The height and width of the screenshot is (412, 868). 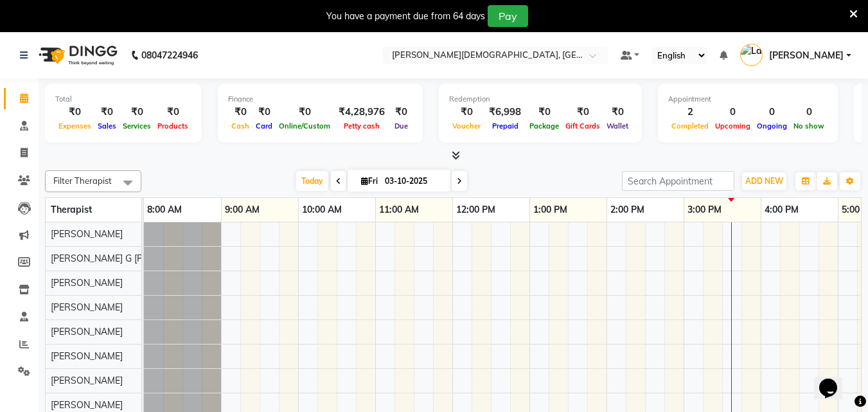 I want to click on a: 4:00 PM, so click(x=781, y=209).